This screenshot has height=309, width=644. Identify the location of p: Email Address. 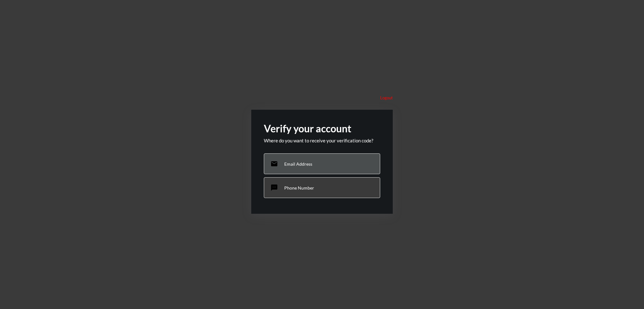
(298, 164).